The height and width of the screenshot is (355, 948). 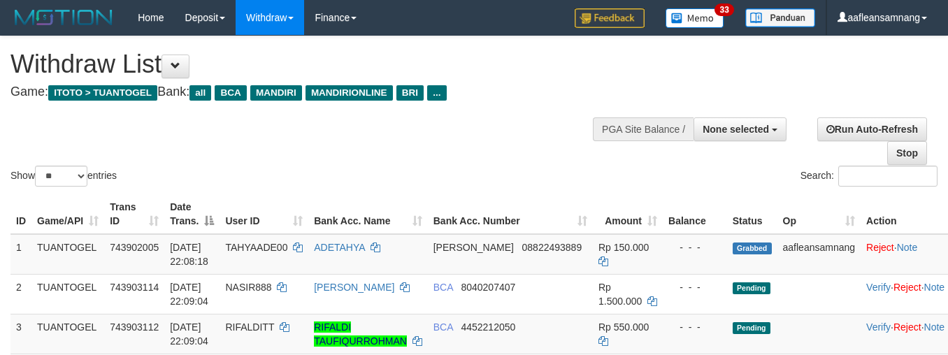 What do you see at coordinates (723, 10) in the screenshot?
I see `span: 33` at bounding box center [723, 10].